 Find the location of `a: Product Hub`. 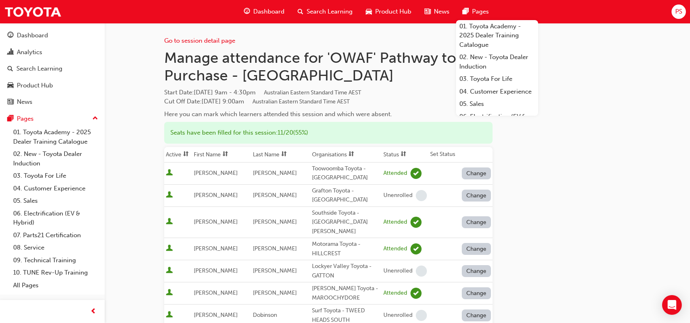

a: Product Hub is located at coordinates (52, 85).